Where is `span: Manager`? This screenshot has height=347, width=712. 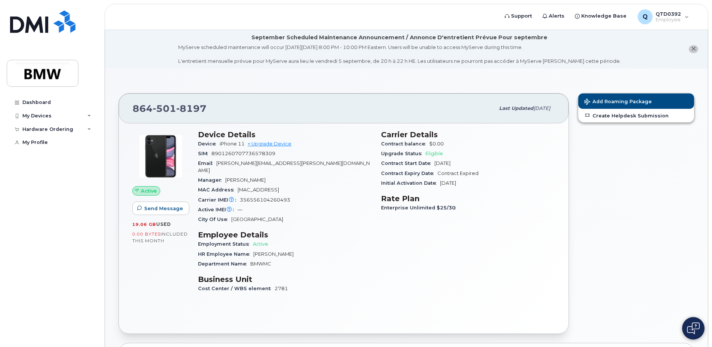
span: Manager is located at coordinates (211, 180).